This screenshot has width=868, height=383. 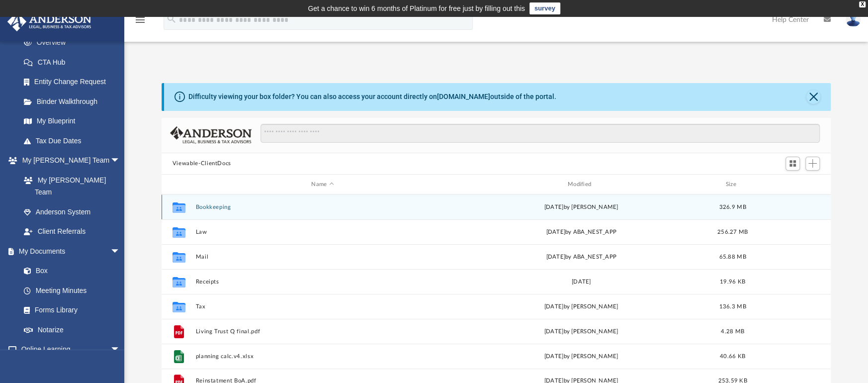 I want to click on img: Anderson Advisors Platinum Portal, so click(x=49, y=21).